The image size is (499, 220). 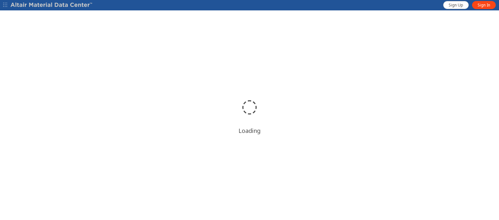 I want to click on span: Sign In, so click(x=484, y=5).